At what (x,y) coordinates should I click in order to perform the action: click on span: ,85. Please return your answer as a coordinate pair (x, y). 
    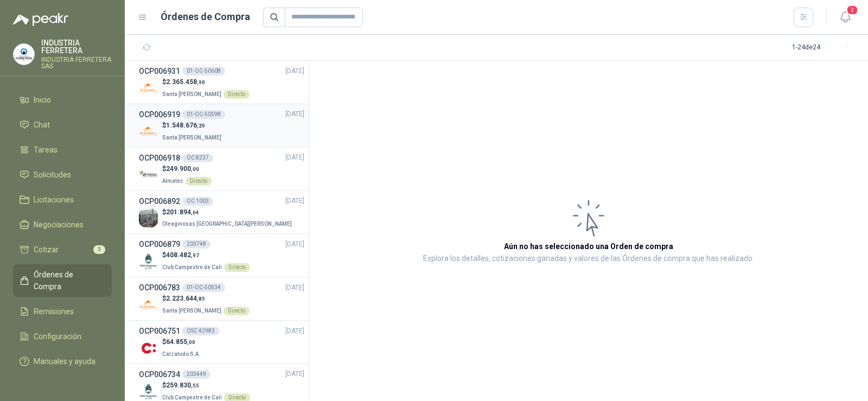
    Looking at the image, I should click on (201, 298).